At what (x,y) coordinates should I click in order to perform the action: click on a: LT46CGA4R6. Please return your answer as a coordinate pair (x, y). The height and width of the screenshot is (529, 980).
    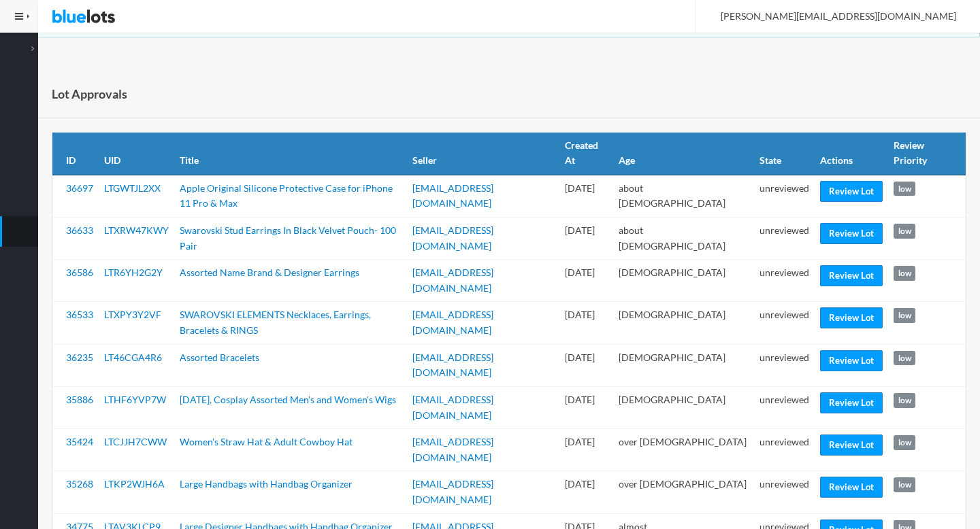
    Looking at the image, I should click on (132, 358).